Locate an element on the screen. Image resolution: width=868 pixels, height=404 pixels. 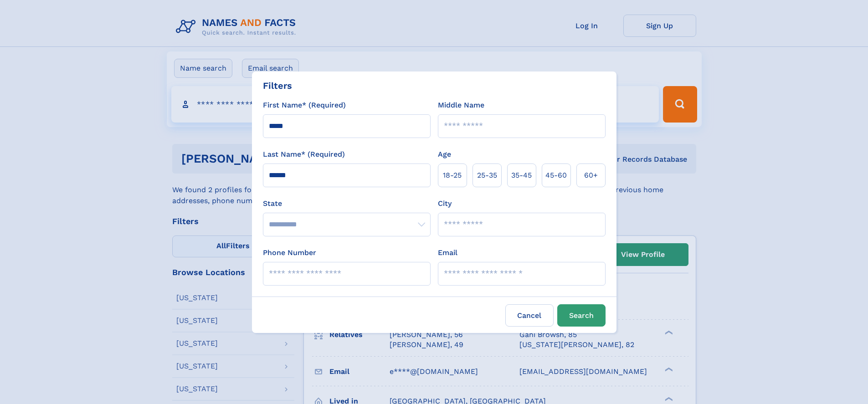
div: Filters is located at coordinates (277, 85).